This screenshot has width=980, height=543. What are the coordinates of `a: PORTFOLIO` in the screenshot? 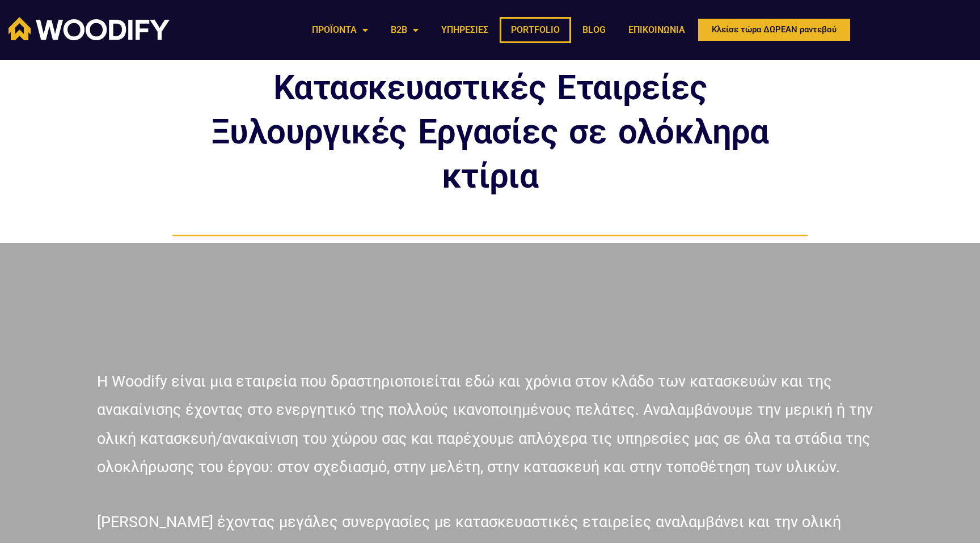 It's located at (535, 30).